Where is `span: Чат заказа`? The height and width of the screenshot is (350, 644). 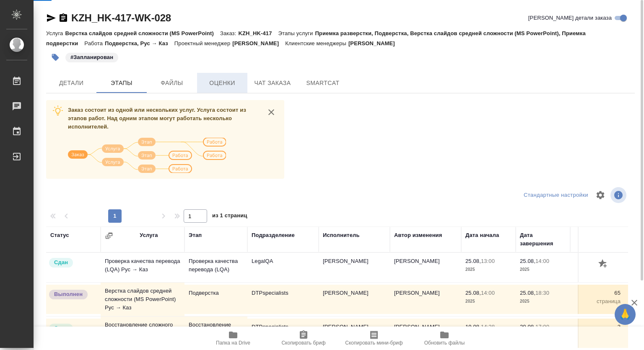
span: Чат заказа is located at coordinates (273, 83).